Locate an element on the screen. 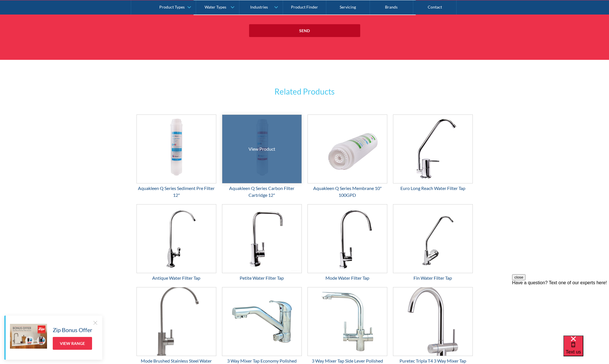 The image size is (609, 364). div: Fin Water Filter Tap is located at coordinates (433, 278).